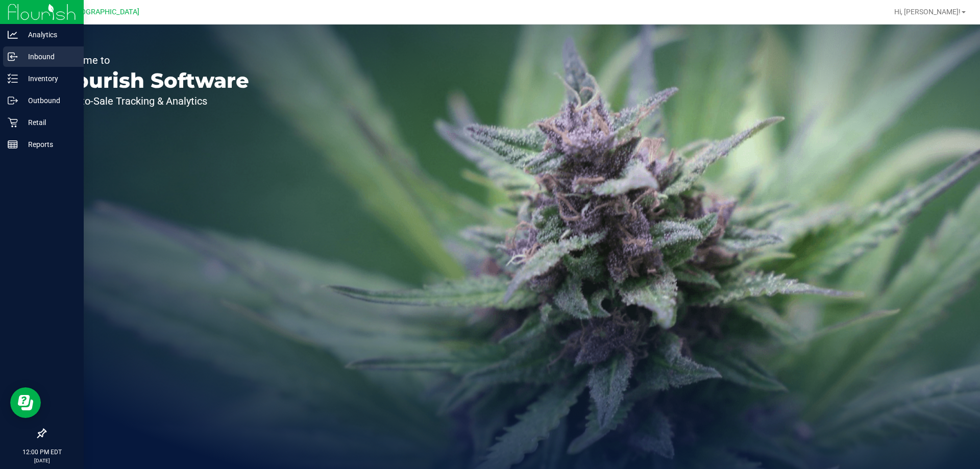  I want to click on inline-svg: Outbound, so click(13, 101).